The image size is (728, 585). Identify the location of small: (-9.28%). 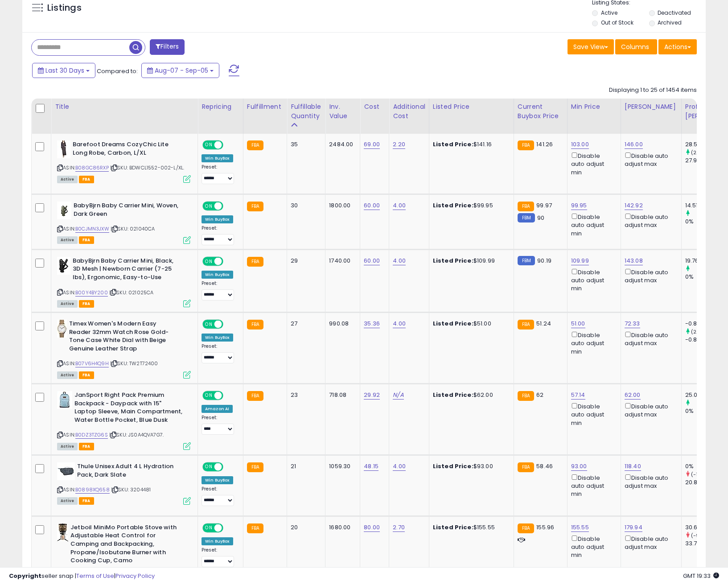
(702, 536).